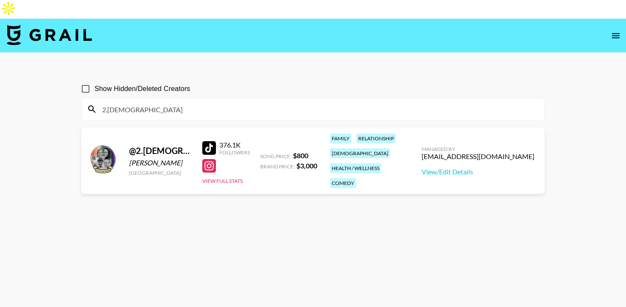  I want to click on div: comedy, so click(343, 183).